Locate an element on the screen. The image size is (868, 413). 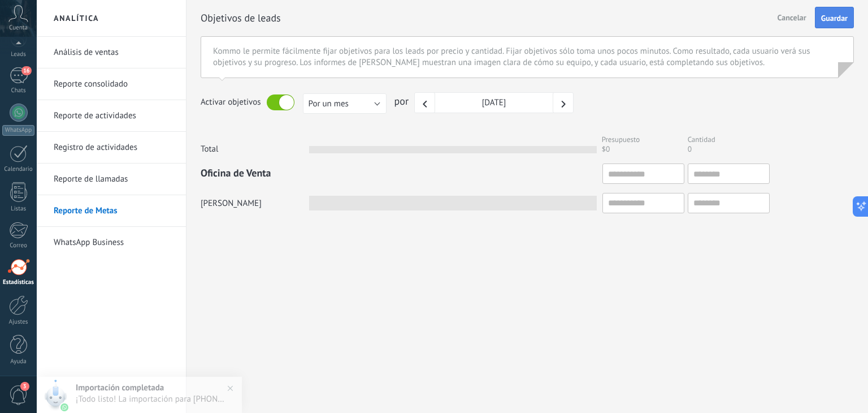
li: Reporte consolidado is located at coordinates (112, 85).